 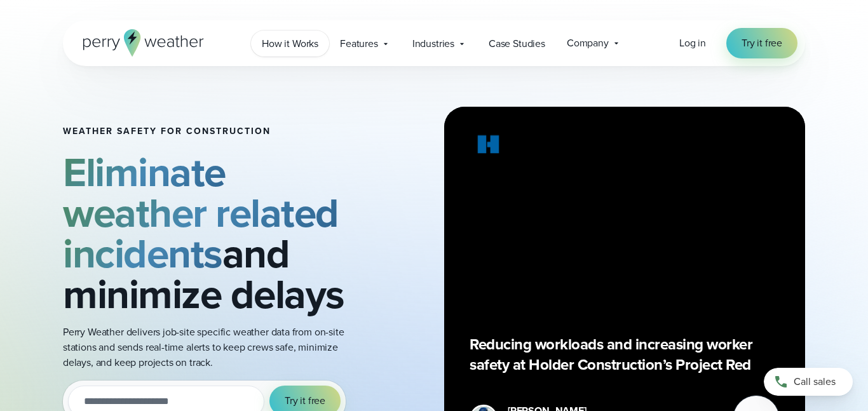 I want to click on a: How it Works, so click(x=290, y=43).